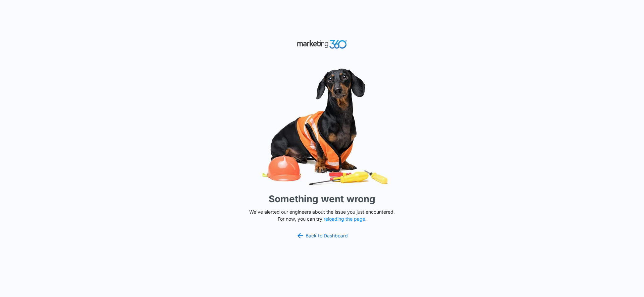  Describe the element at coordinates (344, 219) in the screenshot. I see `button: reloading the page` at that location.